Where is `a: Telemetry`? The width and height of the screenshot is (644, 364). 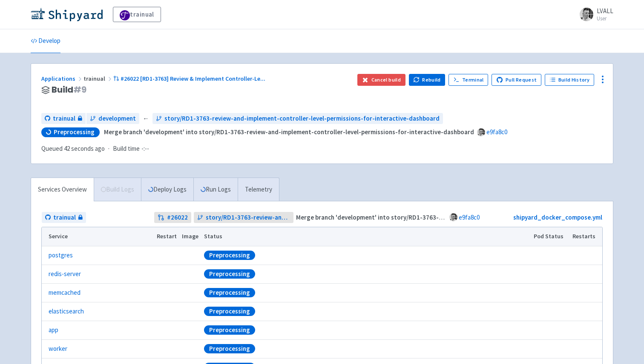
a: Telemetry is located at coordinates (258, 190).